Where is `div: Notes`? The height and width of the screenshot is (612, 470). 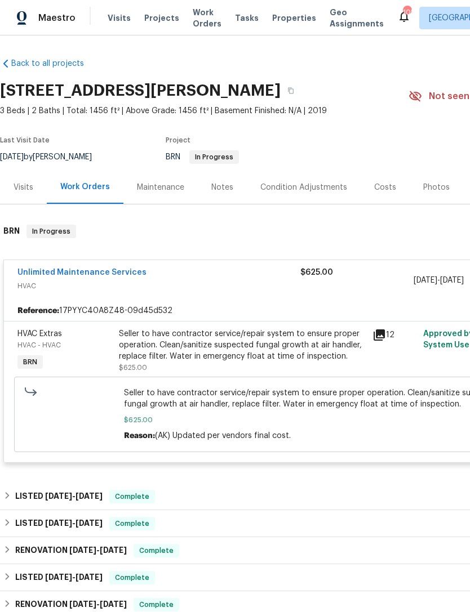
div: Notes is located at coordinates (222, 188).